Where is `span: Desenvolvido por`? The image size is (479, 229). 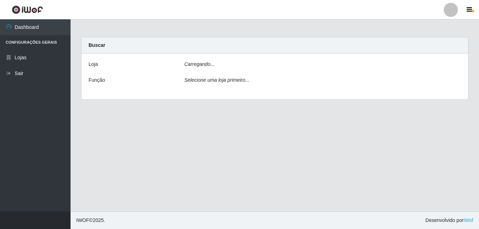 span: Desenvolvido por is located at coordinates (450, 221).